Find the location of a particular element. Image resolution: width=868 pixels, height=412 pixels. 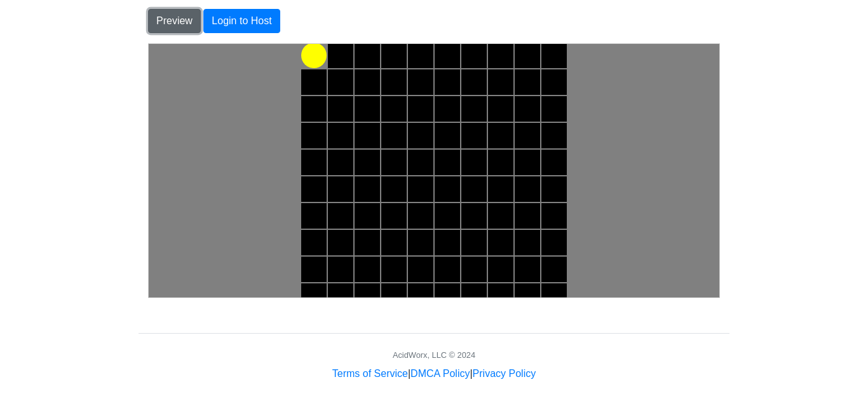

a: DMCA Policy is located at coordinates (440, 372).